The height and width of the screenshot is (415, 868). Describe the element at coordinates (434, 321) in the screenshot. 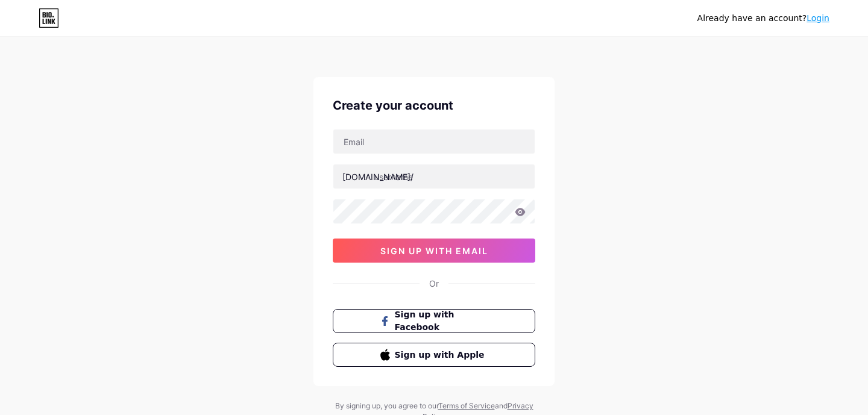

I see `a: Sign up with Facebook` at that location.